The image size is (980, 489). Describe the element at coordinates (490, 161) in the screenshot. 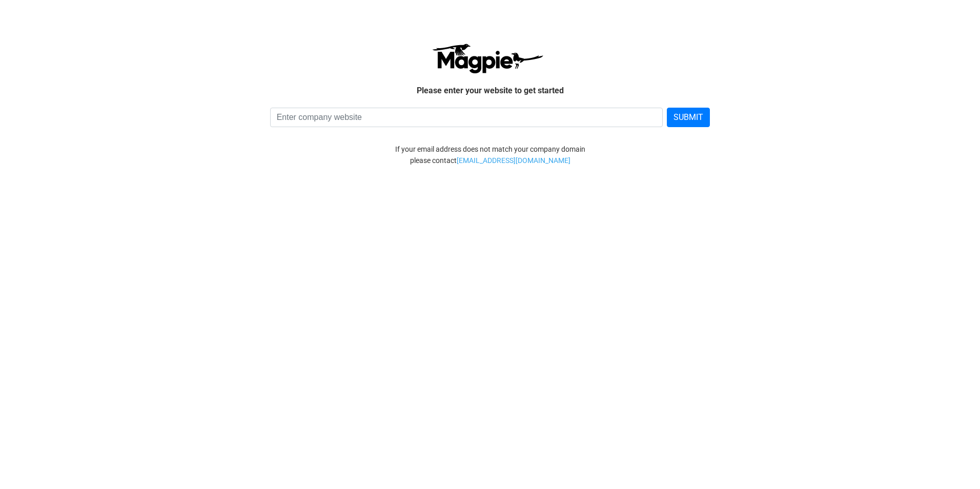

I see `div: please contact` at that location.